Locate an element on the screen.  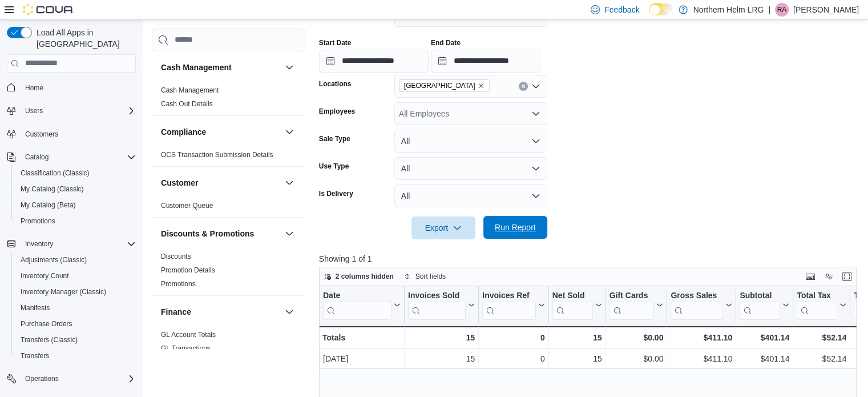
button: Classification (Classic) is located at coordinates (76, 173).